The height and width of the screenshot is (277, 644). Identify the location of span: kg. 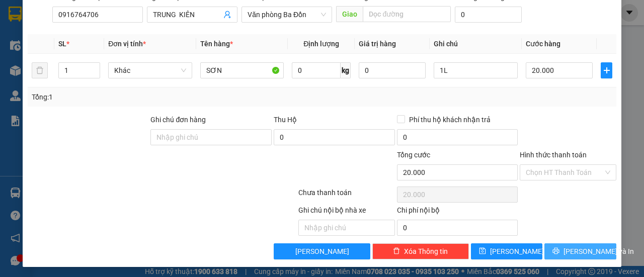
(346, 71).